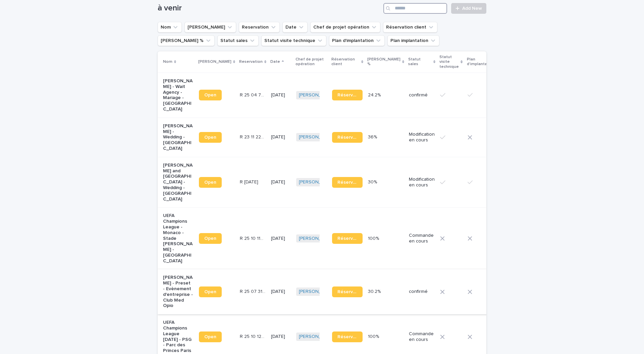 Image resolution: width=644 pixels, height=354 pixels. What do you see at coordinates (253, 291) in the screenshot?
I see `p: R 25 07 3166` at bounding box center [253, 291].